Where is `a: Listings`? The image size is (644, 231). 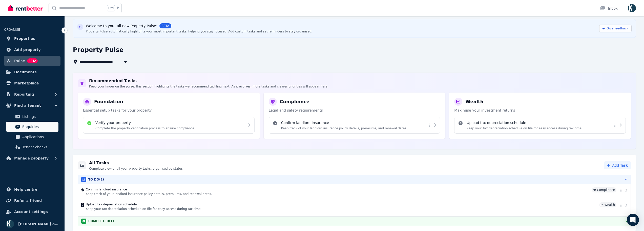 a: Listings is located at coordinates (32, 117).